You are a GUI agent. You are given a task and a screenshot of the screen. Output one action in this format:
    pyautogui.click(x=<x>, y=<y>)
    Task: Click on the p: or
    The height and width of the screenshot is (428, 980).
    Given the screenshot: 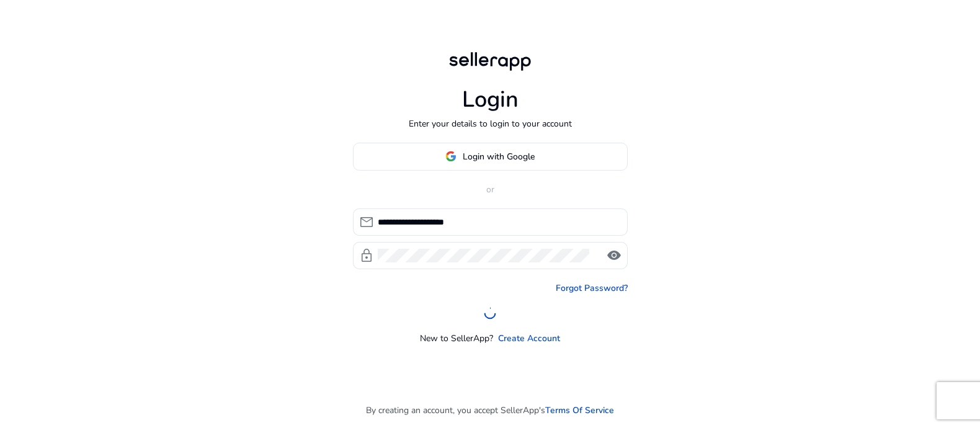 What is the action you would take?
    pyautogui.click(x=490, y=189)
    